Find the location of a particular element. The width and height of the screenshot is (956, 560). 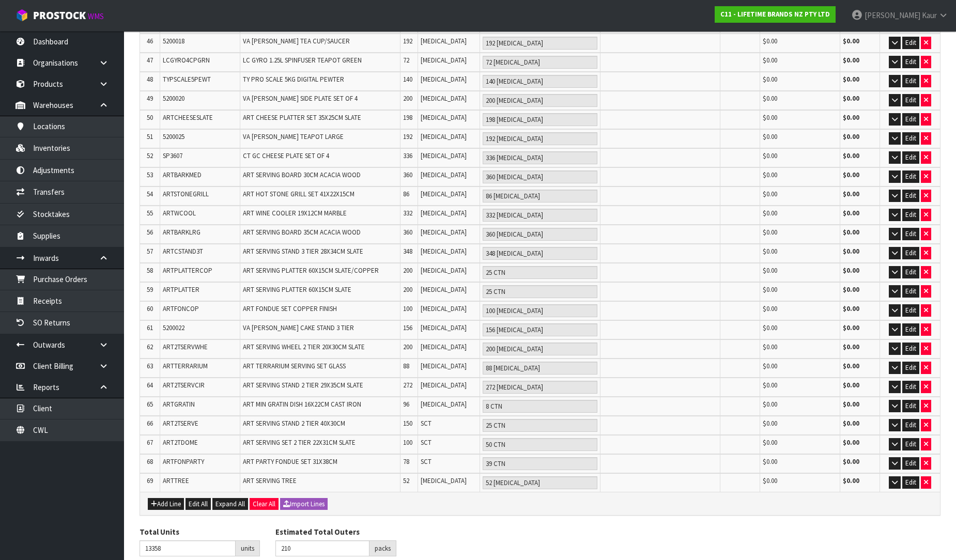

span: 54 is located at coordinates (150, 194).